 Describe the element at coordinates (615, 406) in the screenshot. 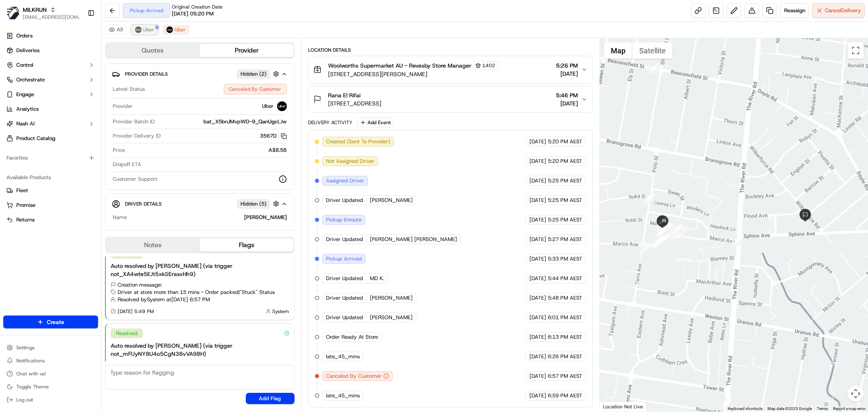

I see `a: Open this area in Google Maps (opens a new window)` at that location.